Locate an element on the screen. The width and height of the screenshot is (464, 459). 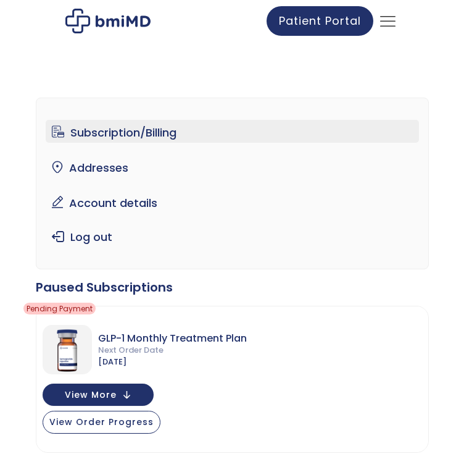
span: GLP-1 Monthly Treatment Plan is located at coordinates (172, 338).